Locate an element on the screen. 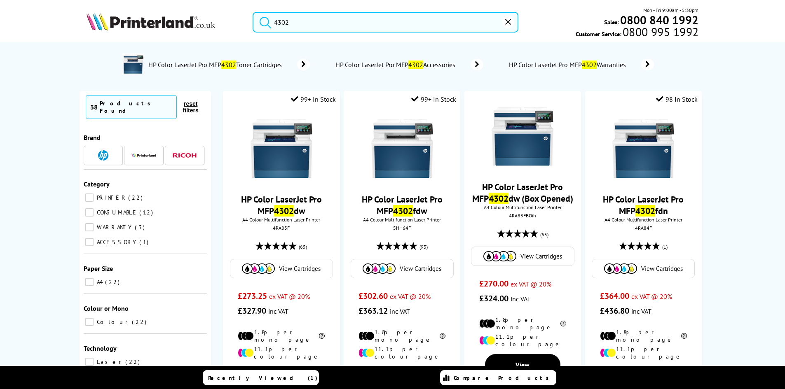 The image size is (785, 389). span: 12 is located at coordinates (147, 213).